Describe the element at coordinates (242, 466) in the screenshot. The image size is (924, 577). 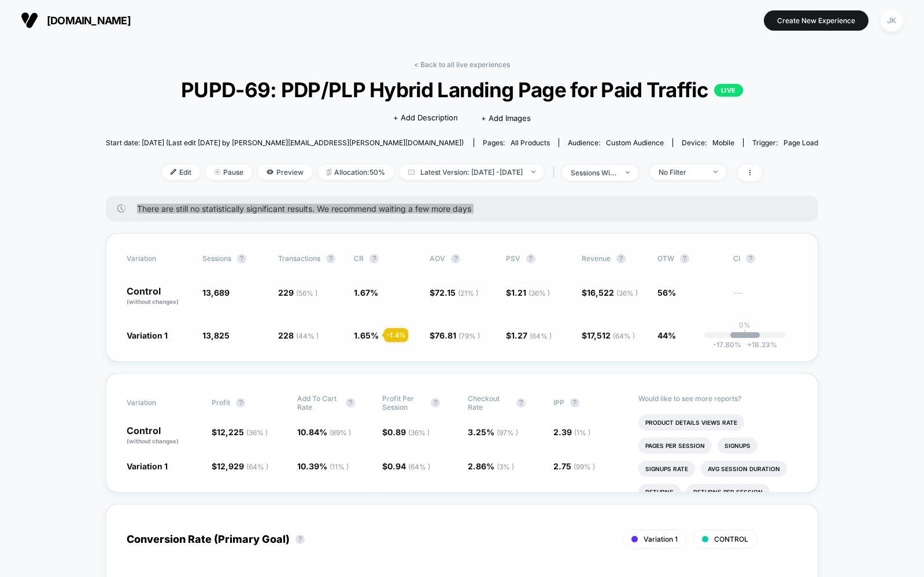
I see `span: 12,929` at that location.